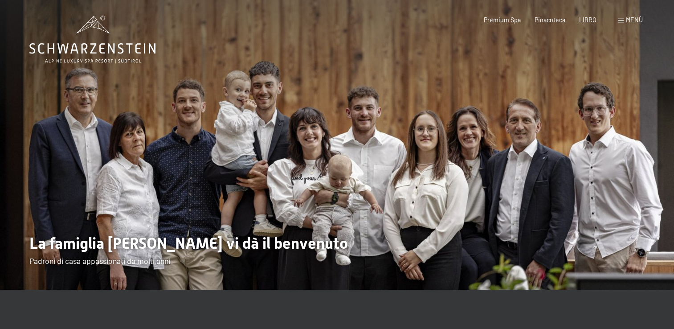 The image size is (674, 329). Describe the element at coordinates (634, 20) in the screenshot. I see `span: Menù` at that location.